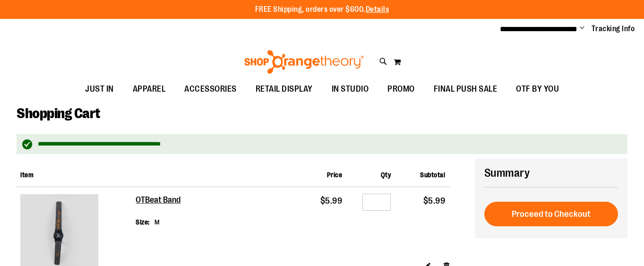  Describe the element at coordinates (157, 222) in the screenshot. I see `dd: M` at that location.